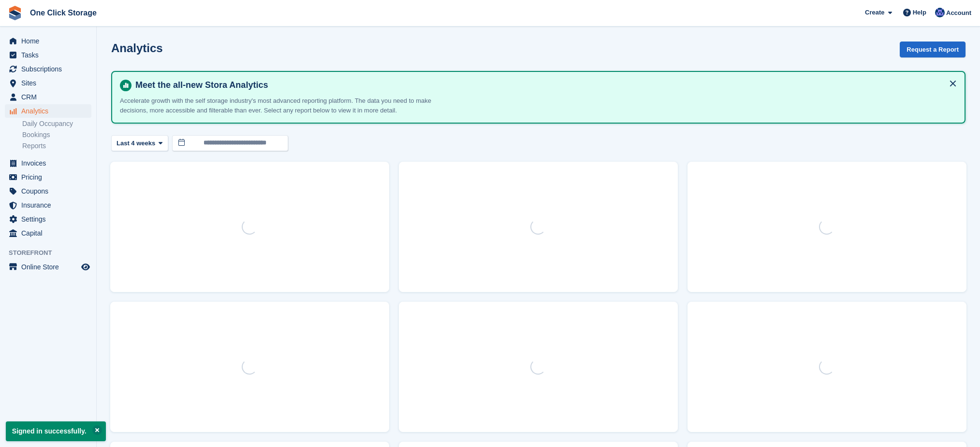 Image resolution: width=980 pixels, height=447 pixels. Describe the element at coordinates (919, 12) in the screenshot. I see `span: Help` at that location.